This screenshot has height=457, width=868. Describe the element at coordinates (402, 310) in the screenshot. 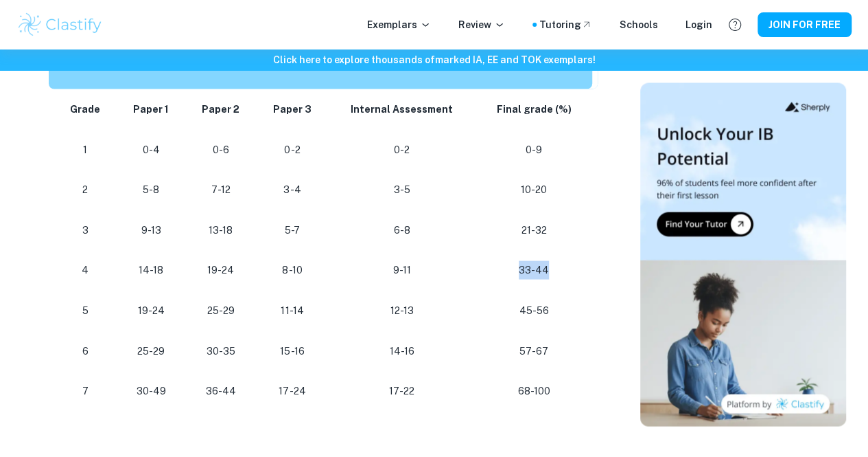

I see `p: 12-13` at that location.